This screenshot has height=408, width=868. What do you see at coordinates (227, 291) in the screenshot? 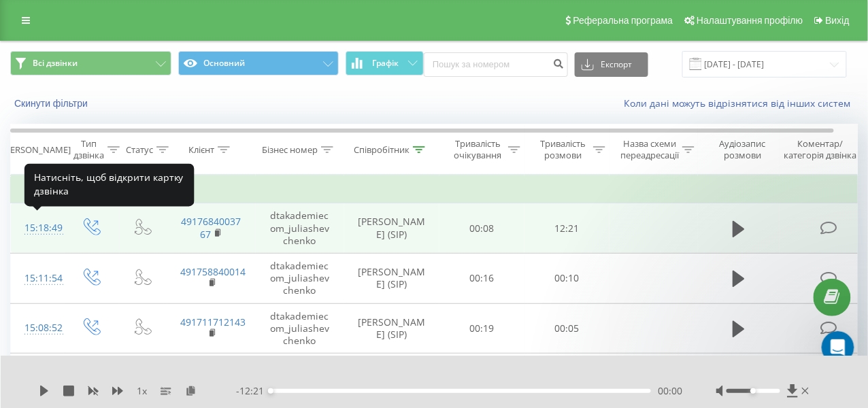
I see `span: Допомога` at bounding box center [227, 291].